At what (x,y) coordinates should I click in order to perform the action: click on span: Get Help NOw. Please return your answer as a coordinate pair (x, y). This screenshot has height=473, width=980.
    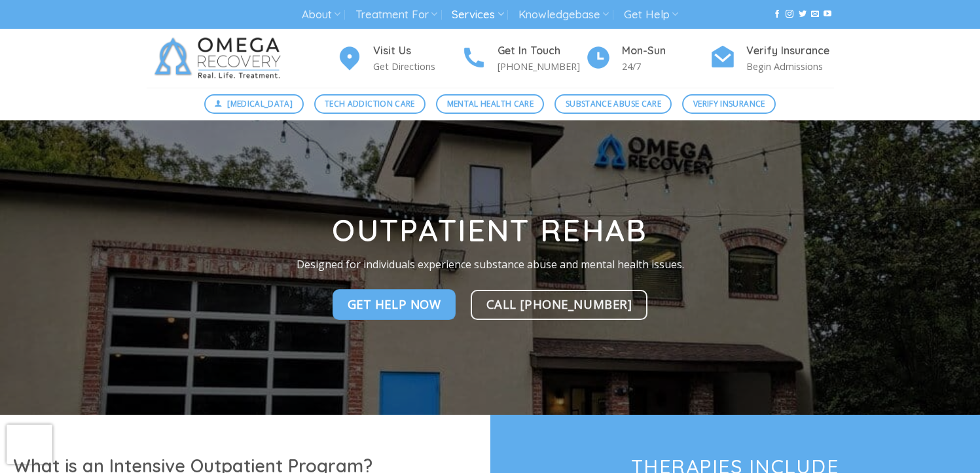
    Looking at the image, I should click on (394, 304).